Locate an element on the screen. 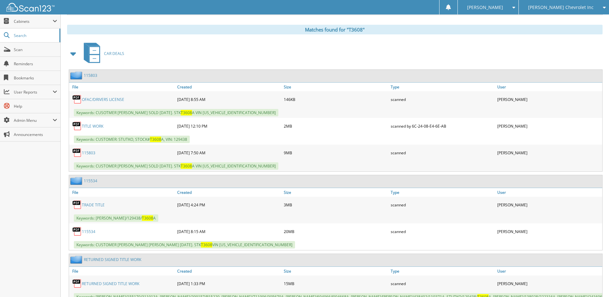 This screenshot has width=609, height=297. div: 20MB is located at coordinates (335, 231).